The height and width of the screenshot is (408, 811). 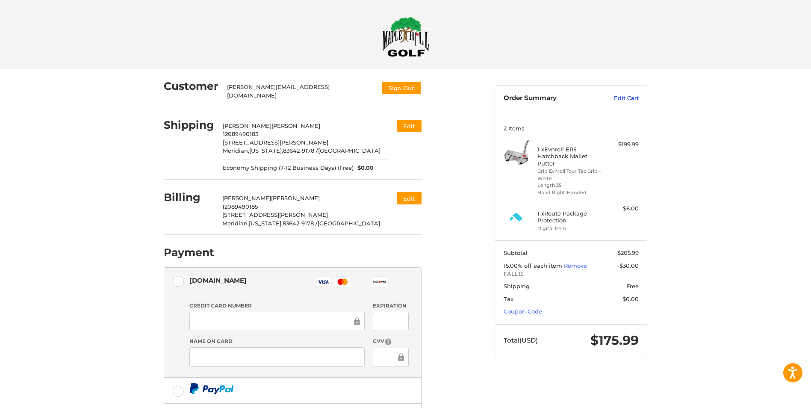 What do you see at coordinates (550, 98) in the screenshot?
I see `h3: Order Summary` at bounding box center [550, 98].